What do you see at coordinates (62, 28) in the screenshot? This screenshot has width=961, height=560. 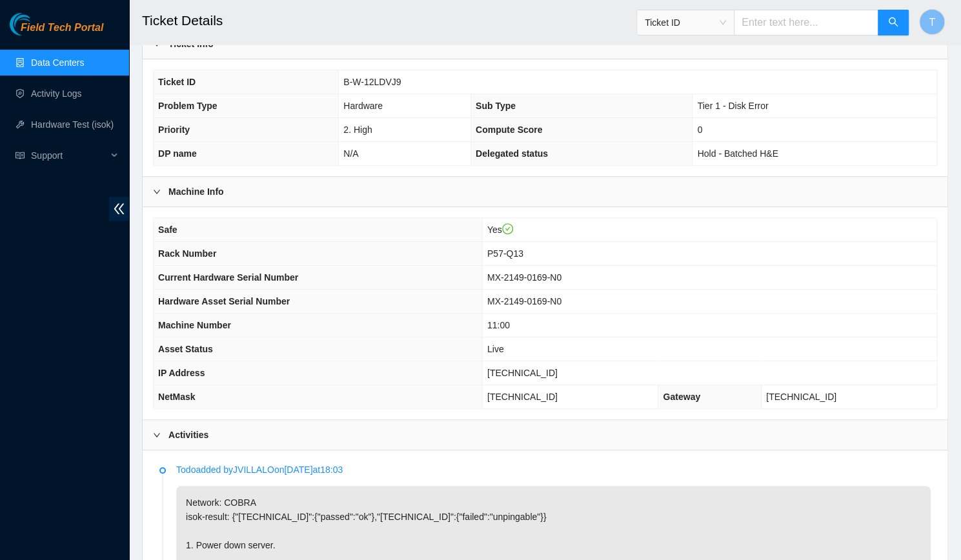 I see `span: Field Tech Portal` at bounding box center [62, 28].